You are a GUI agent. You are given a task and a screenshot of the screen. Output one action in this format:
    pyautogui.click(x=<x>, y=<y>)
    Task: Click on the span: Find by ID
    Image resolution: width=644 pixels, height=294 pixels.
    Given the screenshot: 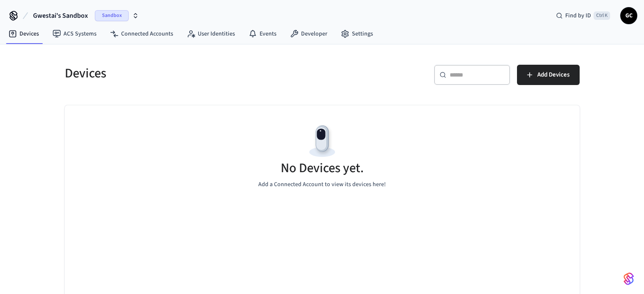 What is the action you would take?
    pyautogui.click(x=578, y=16)
    